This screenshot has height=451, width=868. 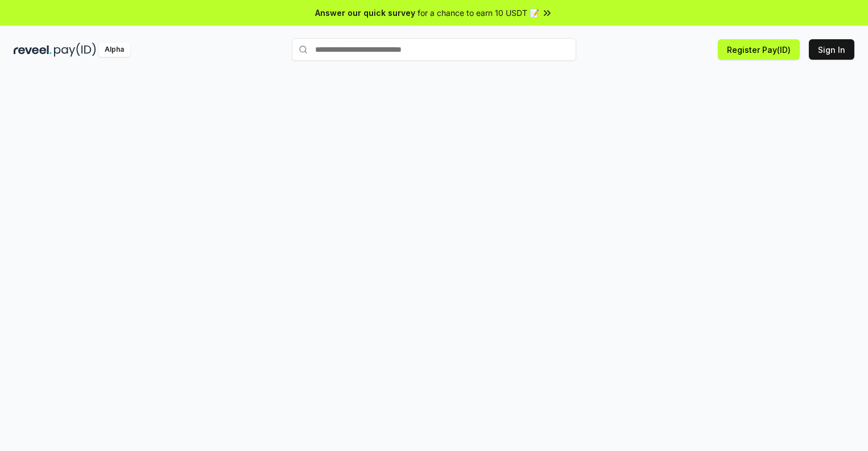 What do you see at coordinates (114, 50) in the screenshot?
I see `div: Alpha` at bounding box center [114, 50].